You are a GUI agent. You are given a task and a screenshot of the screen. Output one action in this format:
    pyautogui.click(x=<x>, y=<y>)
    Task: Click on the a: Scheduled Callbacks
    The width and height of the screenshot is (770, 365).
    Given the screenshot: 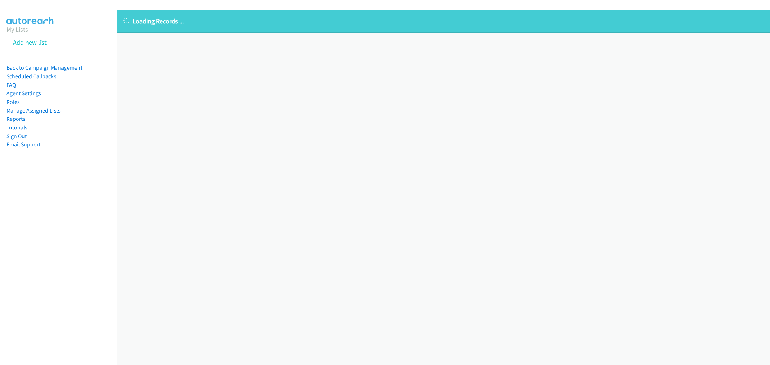 What is the action you would take?
    pyautogui.click(x=31, y=76)
    